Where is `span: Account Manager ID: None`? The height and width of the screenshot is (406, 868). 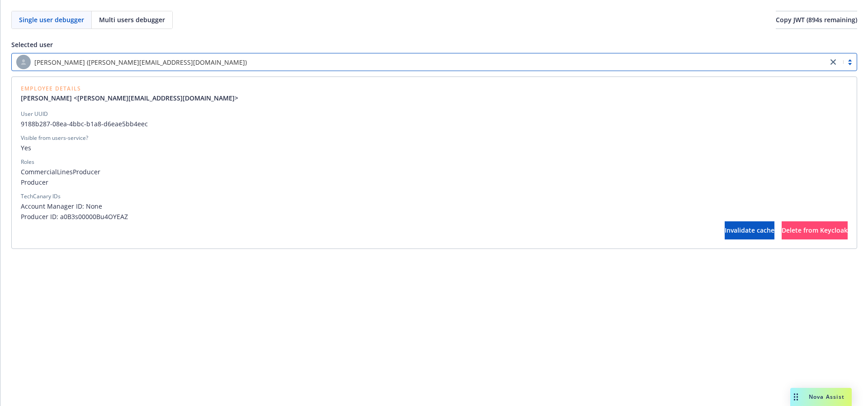
span: Account Manager ID: None is located at coordinates (434, 206).